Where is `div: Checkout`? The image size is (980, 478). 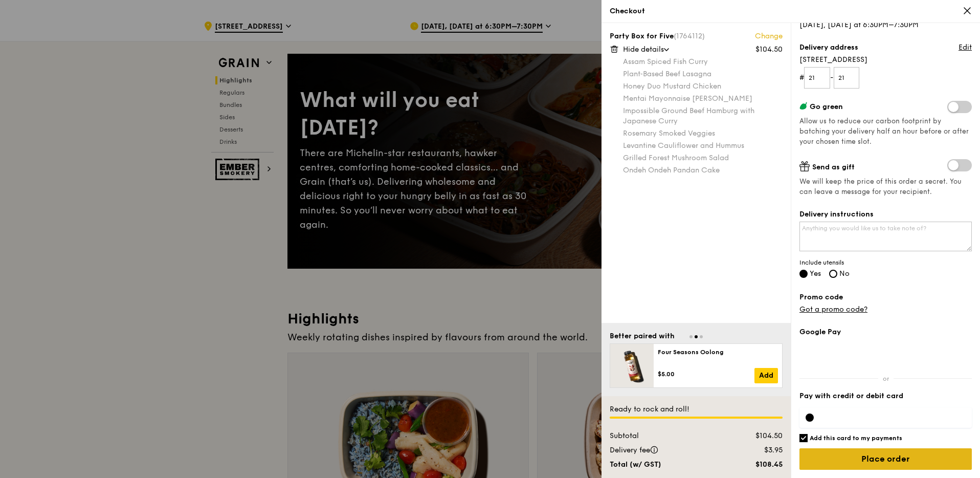
div: Checkout is located at coordinates (791, 11).